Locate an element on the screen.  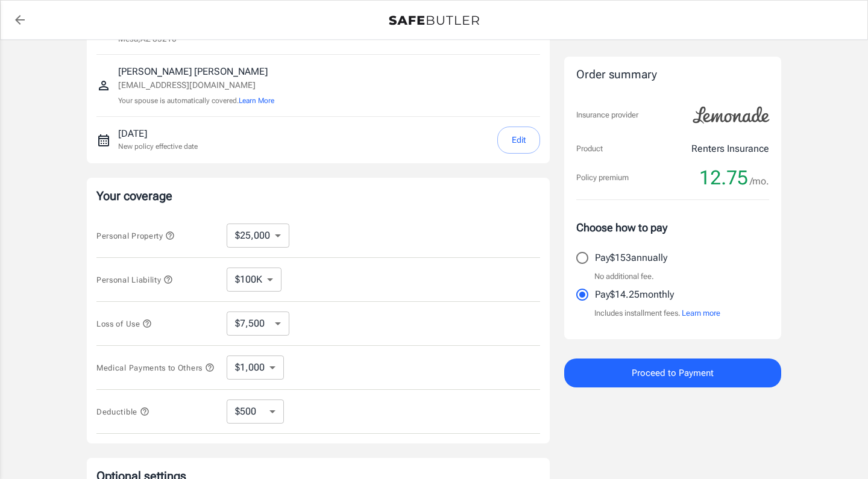
p: Your spouse is automatically covered. is located at coordinates (196, 101).